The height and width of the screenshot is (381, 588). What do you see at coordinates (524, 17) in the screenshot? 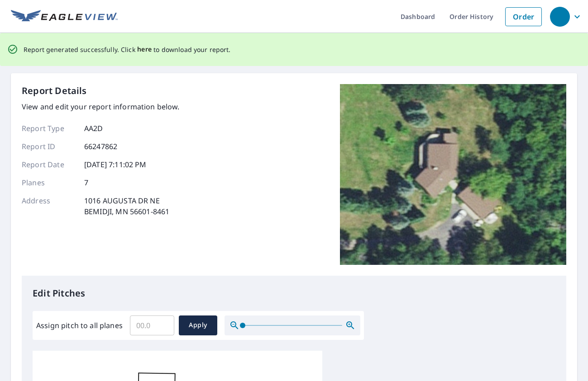
I see `a: Order` at bounding box center [524, 17].